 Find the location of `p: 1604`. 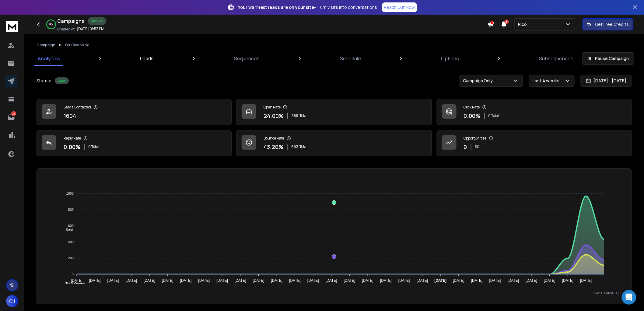

p: 1604 is located at coordinates (69, 116).